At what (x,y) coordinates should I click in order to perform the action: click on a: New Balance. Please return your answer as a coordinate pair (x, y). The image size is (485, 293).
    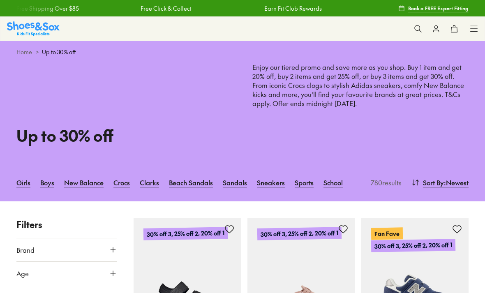
    Looking at the image, I should click on (84, 183).